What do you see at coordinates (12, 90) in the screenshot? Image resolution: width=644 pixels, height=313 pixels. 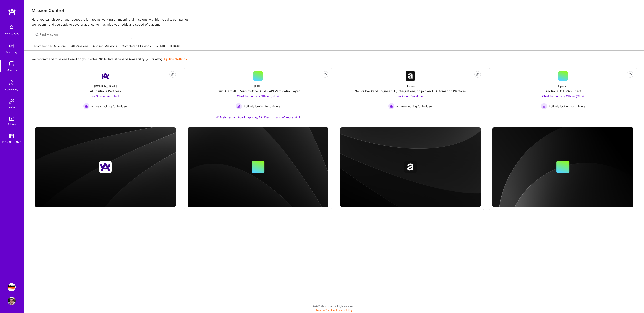 I see `div: Community` at bounding box center [12, 90].